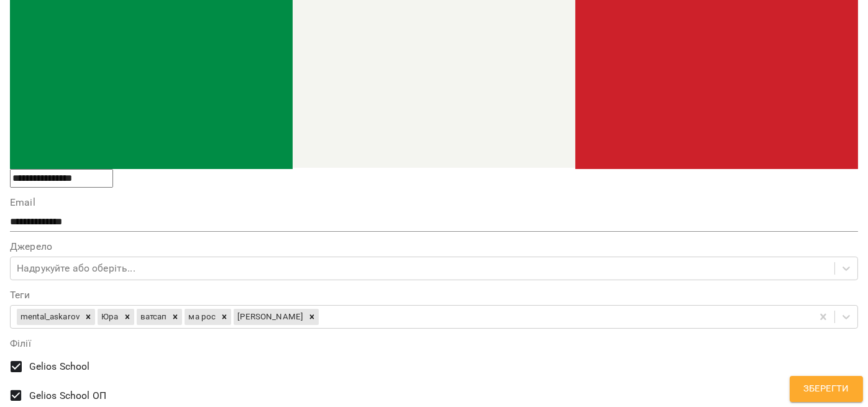  I want to click on button: Зберегти, so click(826, 389).